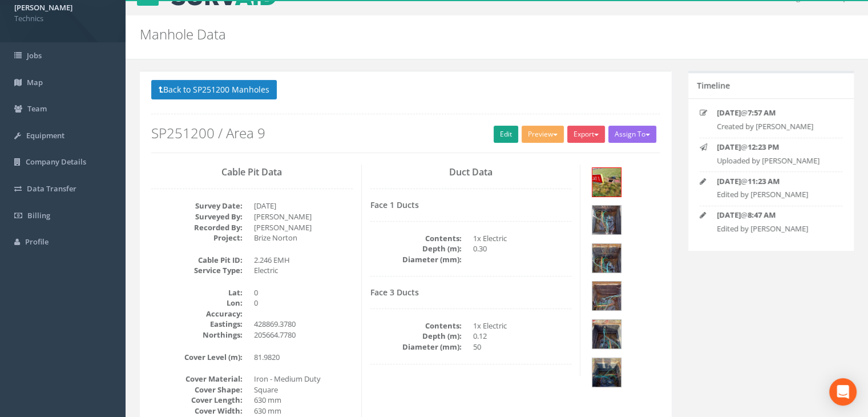  I want to click on span: Company Details, so click(56, 162).